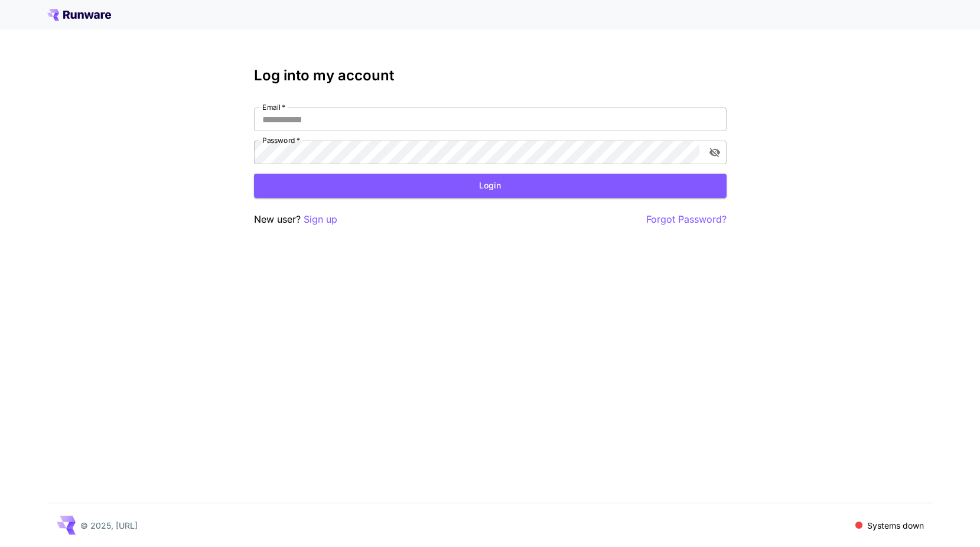  What do you see at coordinates (490, 75) in the screenshot?
I see `h3: Log into my account` at bounding box center [490, 75].